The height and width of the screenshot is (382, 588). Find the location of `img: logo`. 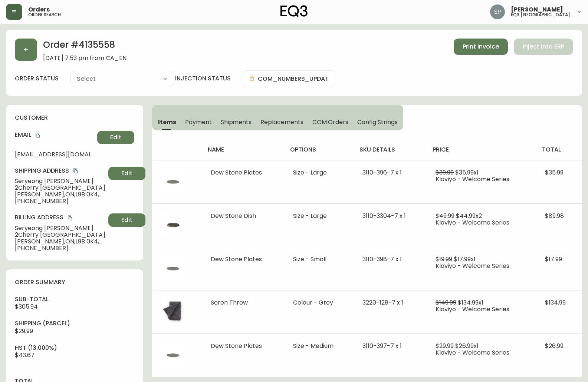

img: logo is located at coordinates (294, 11).